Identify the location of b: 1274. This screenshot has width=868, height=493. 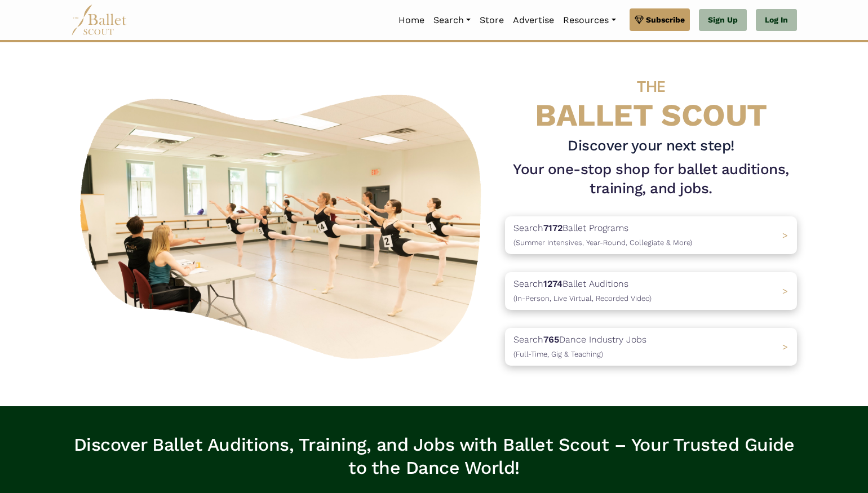
(553, 283).